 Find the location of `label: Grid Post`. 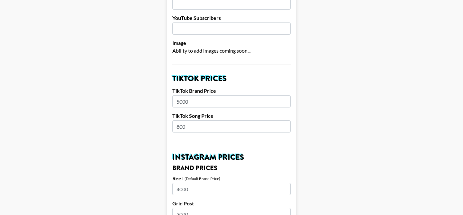

label: Grid Post is located at coordinates (231, 204).